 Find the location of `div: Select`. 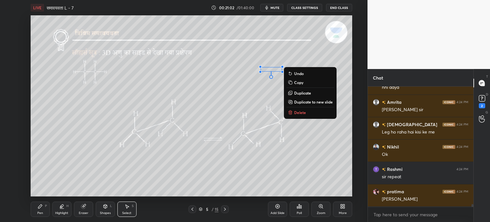

div: Select is located at coordinates (127, 213).